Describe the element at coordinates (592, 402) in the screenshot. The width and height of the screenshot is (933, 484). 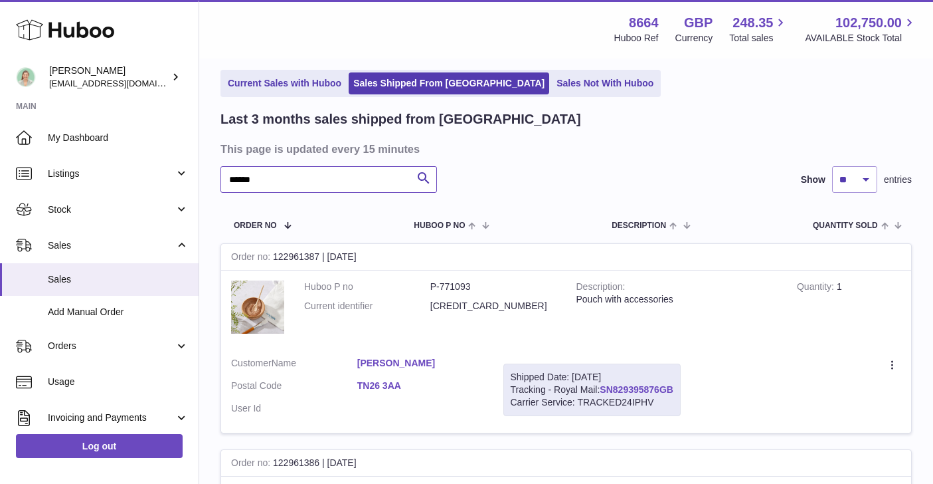
I see `div: Carrier Service: TRACKED24IPHV` at that location.